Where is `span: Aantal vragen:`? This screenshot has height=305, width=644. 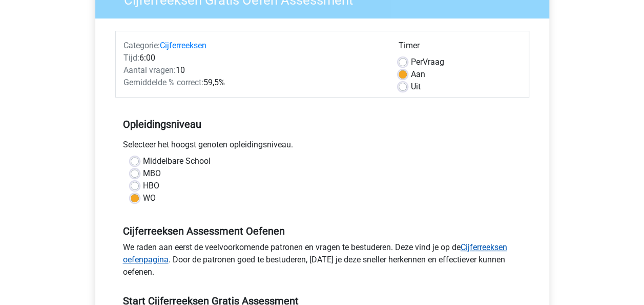 span: Aantal vragen: is located at coordinates (149, 70).